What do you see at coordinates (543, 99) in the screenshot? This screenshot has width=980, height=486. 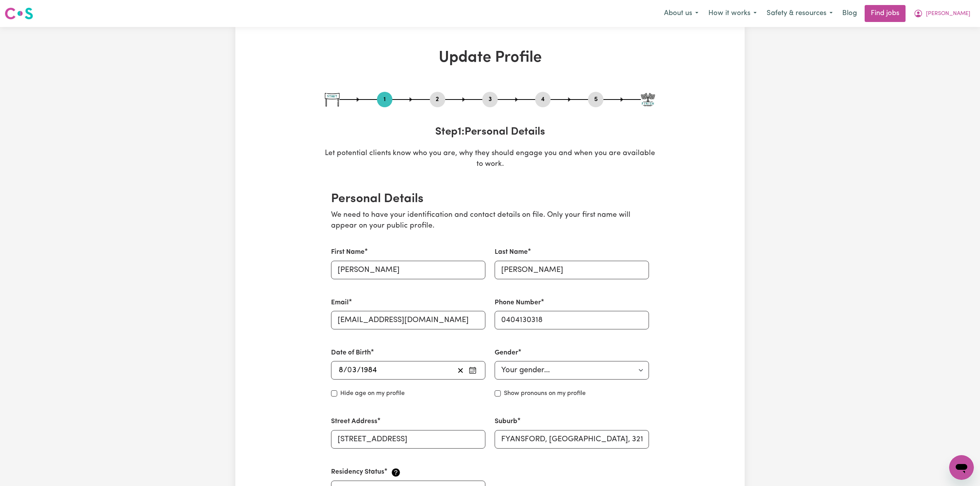 I see `button: Go to step 4` at bounding box center [543, 99].